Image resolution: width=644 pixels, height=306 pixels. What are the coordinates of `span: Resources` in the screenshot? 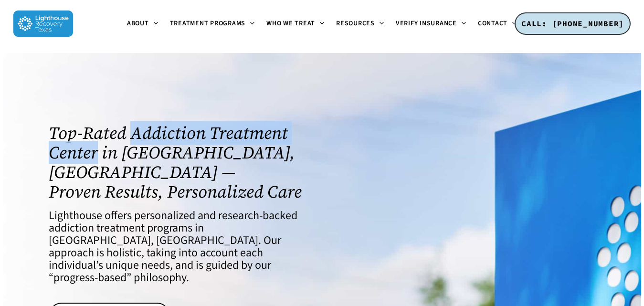 It's located at (355, 24).